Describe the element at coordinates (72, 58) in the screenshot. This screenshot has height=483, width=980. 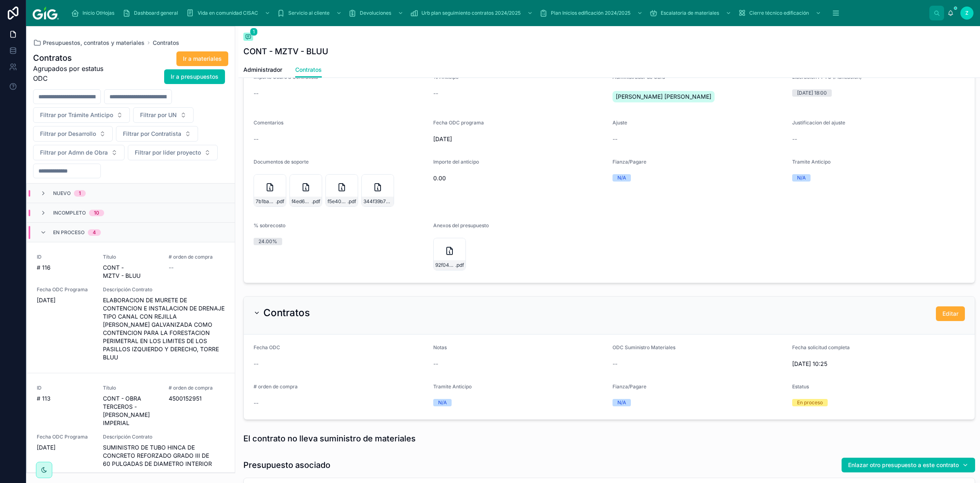
I see `h1: Contratos` at that location.